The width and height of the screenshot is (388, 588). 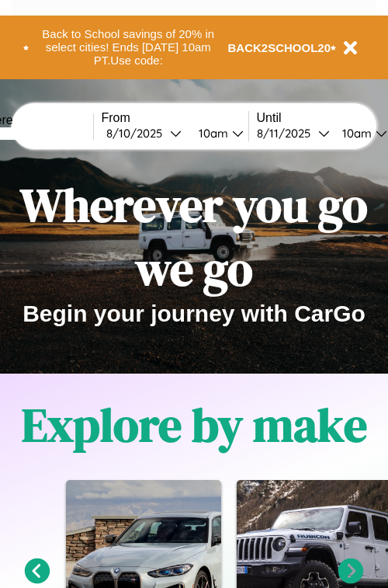 What do you see at coordinates (217, 133) in the screenshot?
I see `button: 10am` at bounding box center [217, 133].